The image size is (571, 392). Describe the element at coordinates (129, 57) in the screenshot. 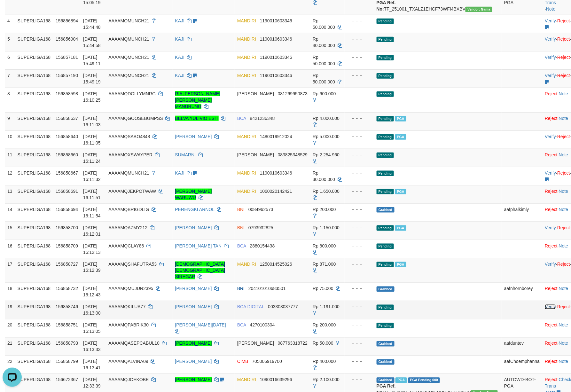

I see `span: AAAAMQMUNCH21` at that location.